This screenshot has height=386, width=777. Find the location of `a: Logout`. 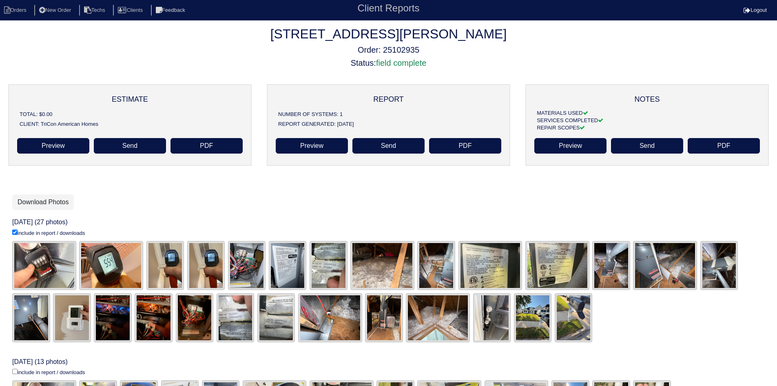

a: Logout is located at coordinates (755, 10).